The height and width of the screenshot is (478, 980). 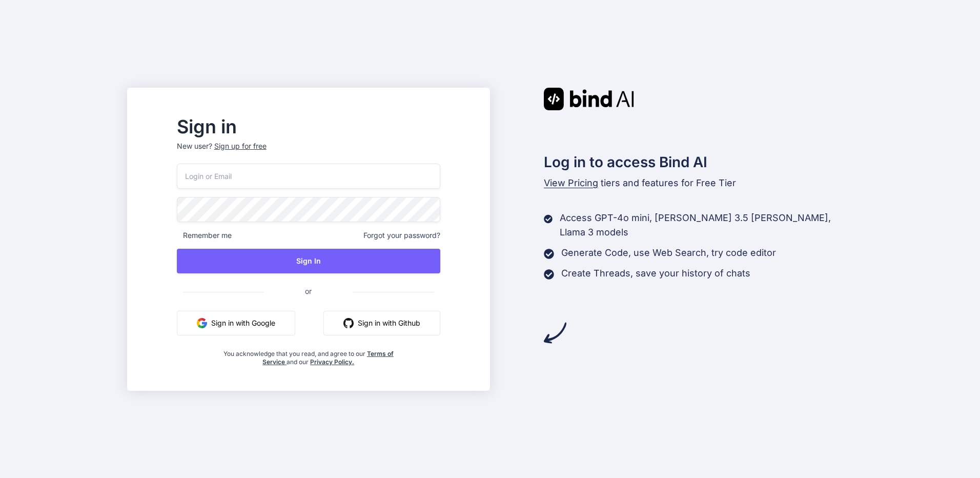 What do you see at coordinates (668, 253) in the screenshot?
I see `p: Generate Code, use Web Search, try code editor` at bounding box center [668, 253].